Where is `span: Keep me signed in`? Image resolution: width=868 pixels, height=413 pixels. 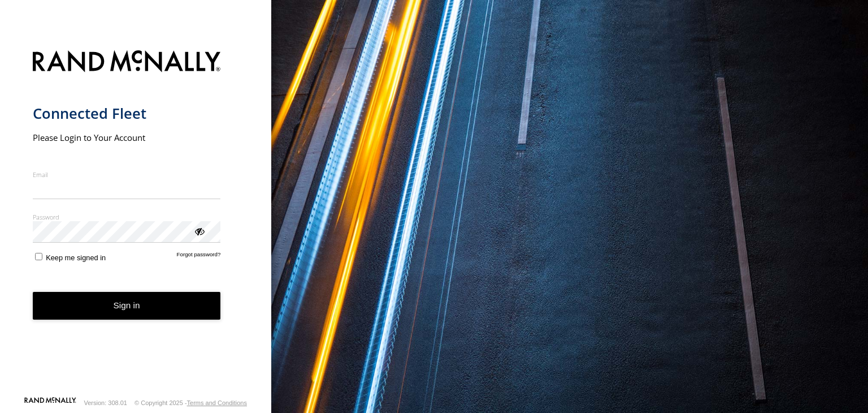
span: Keep me signed in is located at coordinates (76, 258).